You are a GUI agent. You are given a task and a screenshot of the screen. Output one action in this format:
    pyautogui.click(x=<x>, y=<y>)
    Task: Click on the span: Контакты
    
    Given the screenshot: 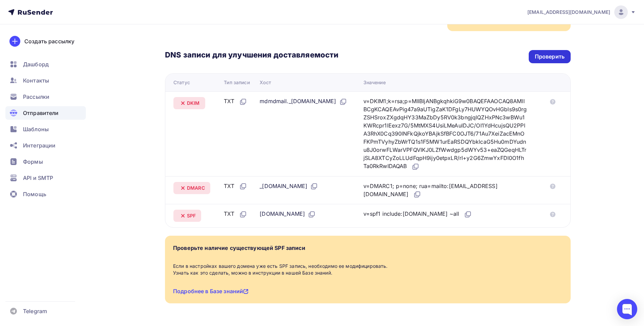 What is the action you would take?
    pyautogui.click(x=36, y=80)
    